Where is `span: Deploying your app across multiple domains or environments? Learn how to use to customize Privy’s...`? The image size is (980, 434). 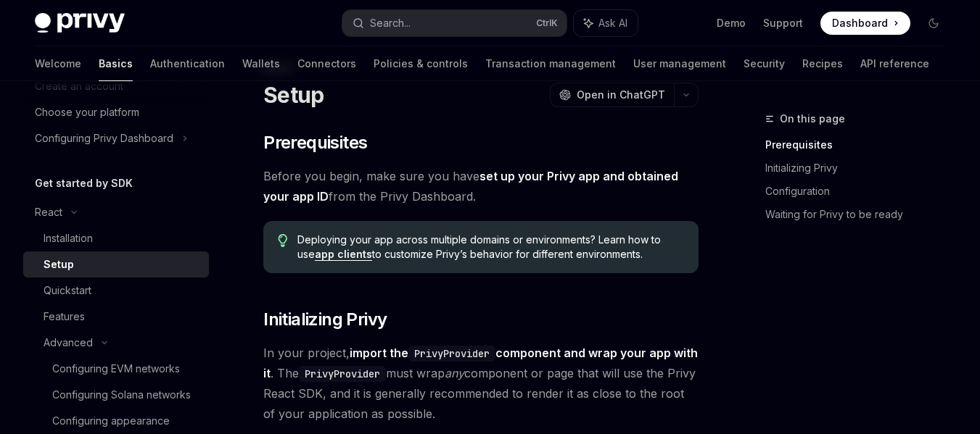
span: Deploying your app across multiple domains or environments? Learn how to use to customize Privy’s... is located at coordinates (490, 247).